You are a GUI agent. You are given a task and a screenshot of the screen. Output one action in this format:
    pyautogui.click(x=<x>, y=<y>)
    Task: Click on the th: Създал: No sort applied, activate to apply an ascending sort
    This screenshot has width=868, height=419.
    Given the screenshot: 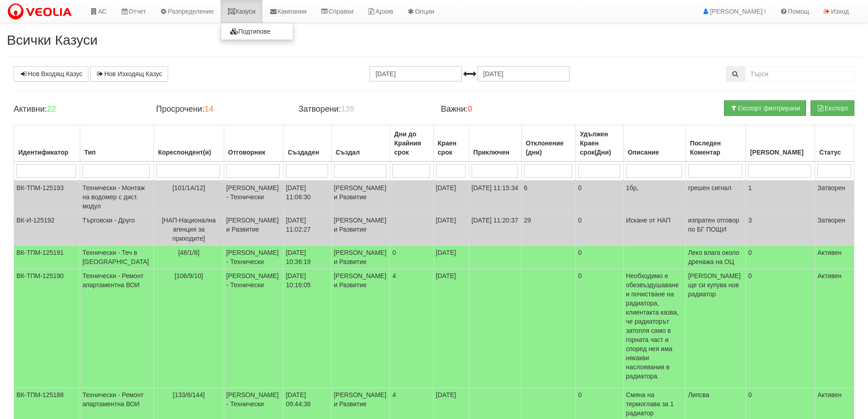 What is the action you would take?
    pyautogui.click(x=361, y=143)
    